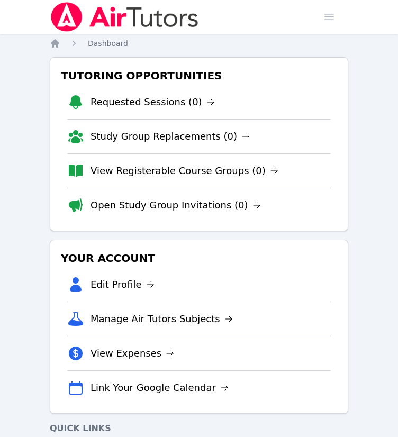 The height and width of the screenshot is (437, 398). Describe the element at coordinates (184, 171) in the screenshot. I see `a: View Registerable Course Groups (0)` at that location.